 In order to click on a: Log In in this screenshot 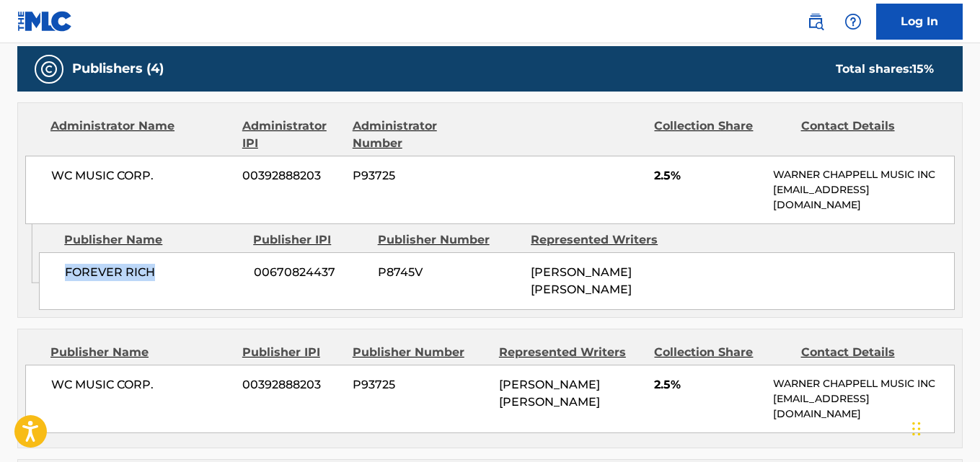, I will do `click(920, 21)`.